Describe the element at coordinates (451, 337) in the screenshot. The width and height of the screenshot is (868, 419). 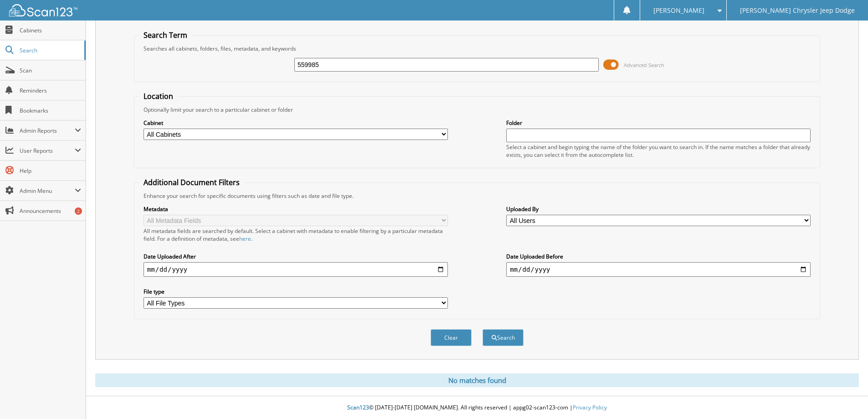
I see `button: Clear` at that location.